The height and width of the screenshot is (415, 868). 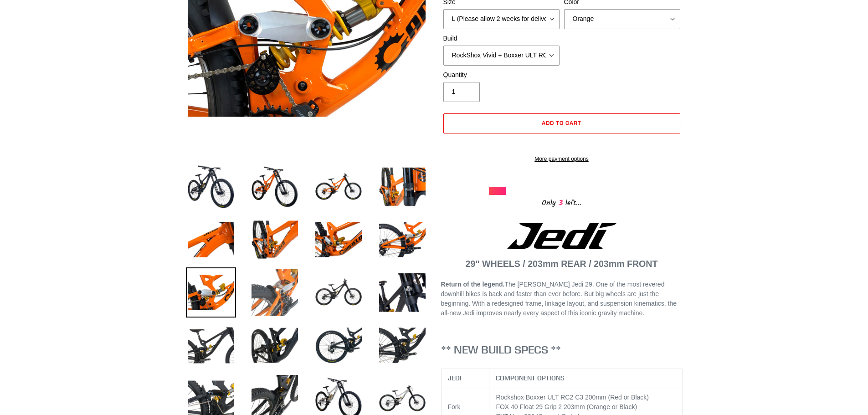 I want to click on span: Rockshox Boxxer ULT RC2 C3 200mm (Red or Black), so click(x=572, y=397).